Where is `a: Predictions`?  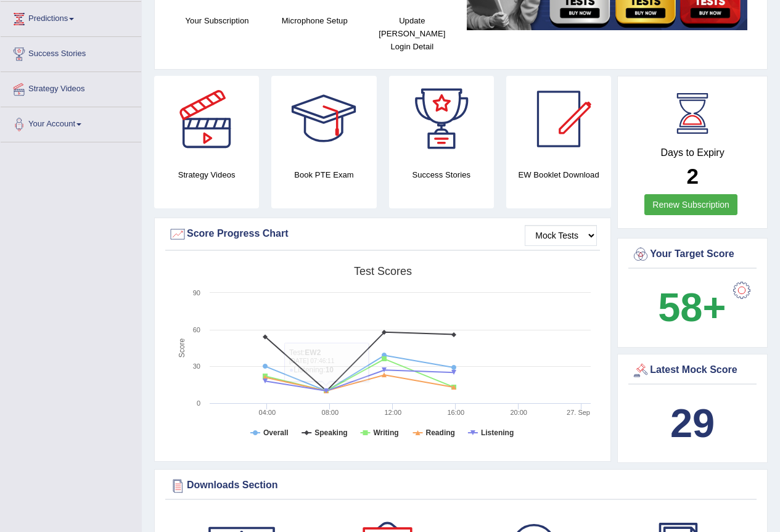 a: Predictions is located at coordinates (71, 17).